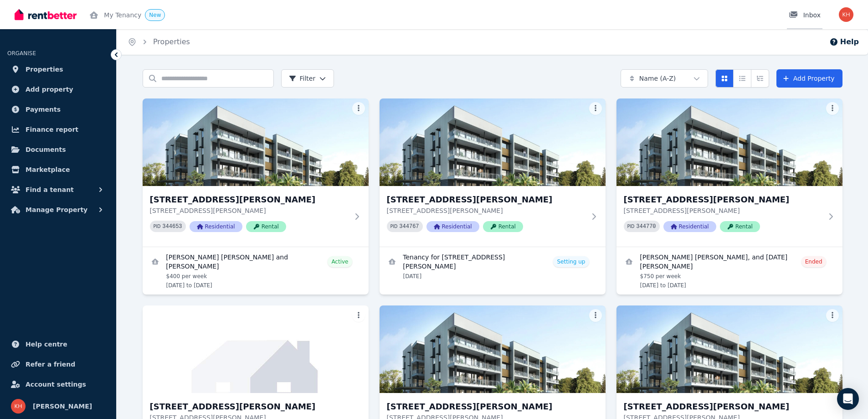 The image size is (868, 419). What do you see at coordinates (255, 349) in the screenshot?
I see `img: 4/26 Arthur Street, Coffs Harbour` at bounding box center [255, 349].